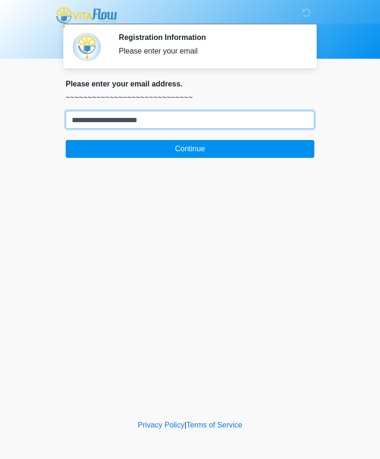  What do you see at coordinates (209, 51) in the screenshot?
I see `div: Please enter your email` at bounding box center [209, 51].